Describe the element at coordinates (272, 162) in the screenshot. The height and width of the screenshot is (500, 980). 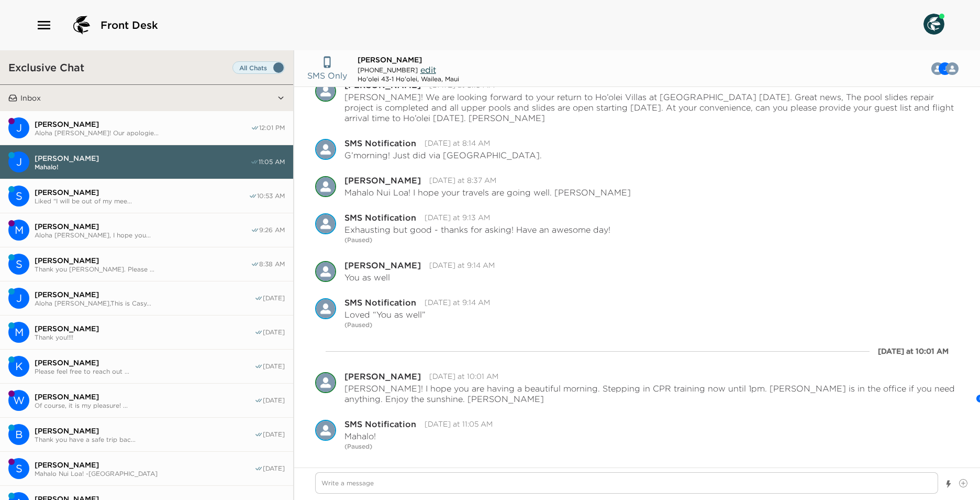
I see `span: 11:05 AM` at that location.